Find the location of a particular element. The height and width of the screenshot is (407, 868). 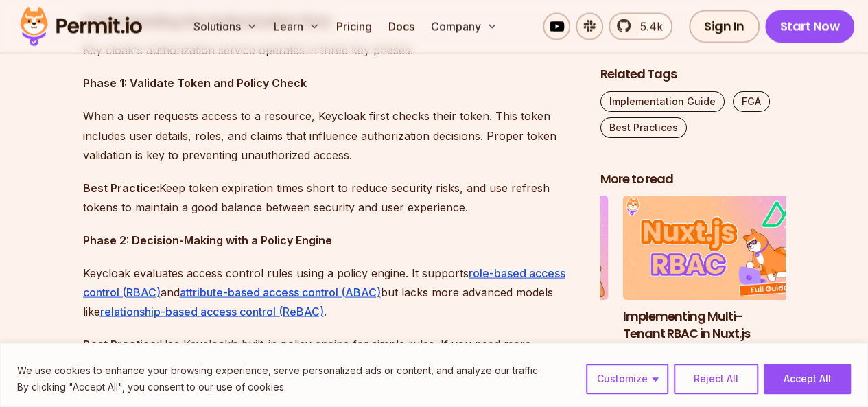

a: Implementing Multi-Tenant RBAC in Nuxt.jsImplementing Multi-Tenant RBAC in Nuxt.js is located at coordinates (716, 278).